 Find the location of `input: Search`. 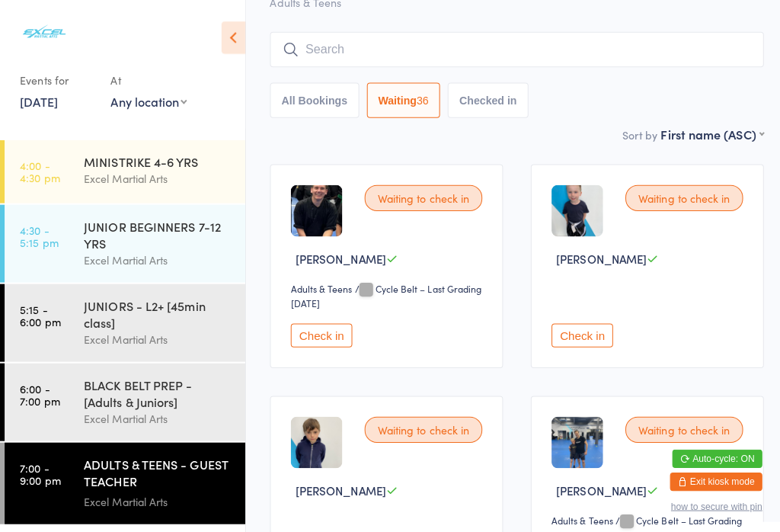

input: Search is located at coordinates (512, 48).